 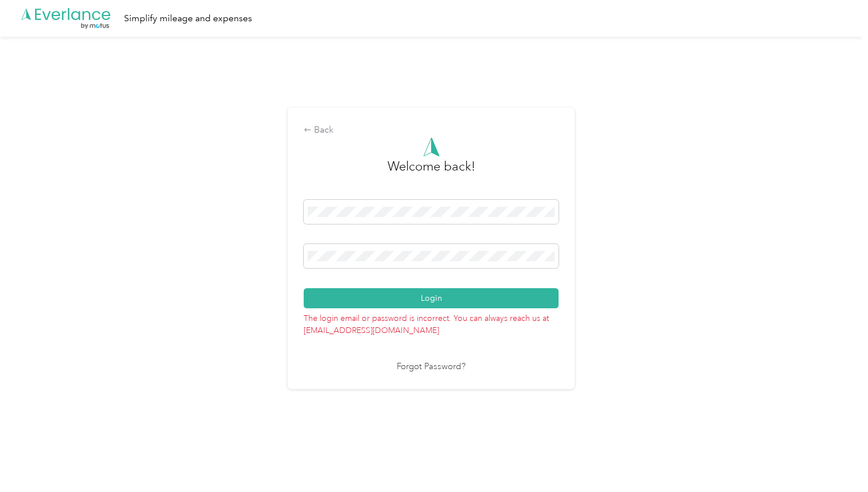 What do you see at coordinates (188, 19) in the screenshot?
I see `div: Simplify mileage and expenses` at bounding box center [188, 19].